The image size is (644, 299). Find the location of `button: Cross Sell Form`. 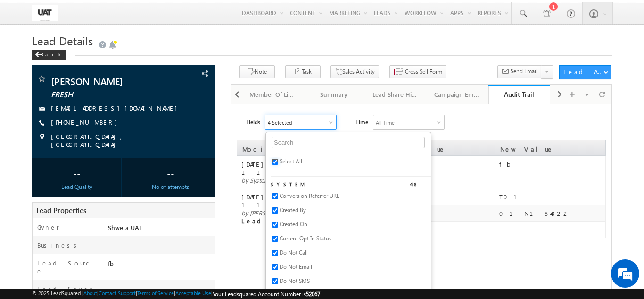

button: Cross Sell Form is located at coordinates (418, 72).